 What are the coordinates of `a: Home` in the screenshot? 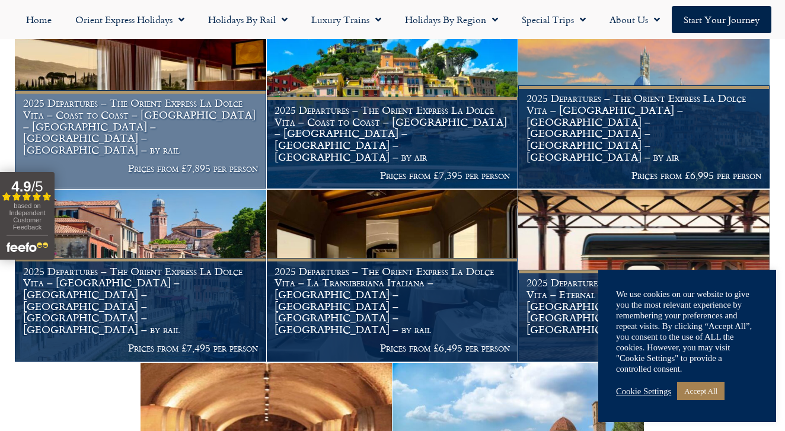 It's located at (39, 20).